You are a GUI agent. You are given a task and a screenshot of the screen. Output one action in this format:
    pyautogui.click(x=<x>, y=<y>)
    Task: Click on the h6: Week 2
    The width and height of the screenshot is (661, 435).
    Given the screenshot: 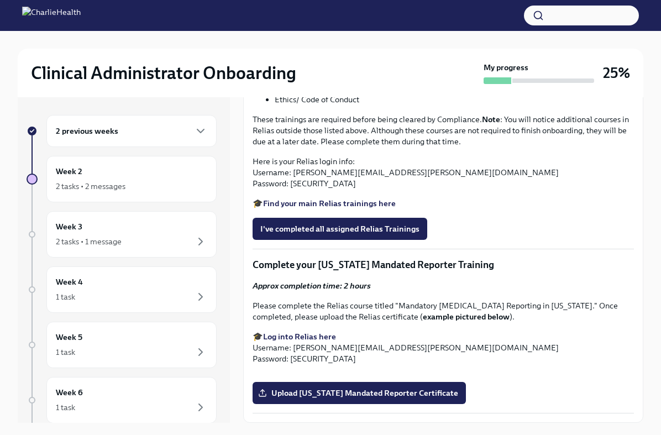 What is the action you would take?
    pyautogui.click(x=69, y=171)
    